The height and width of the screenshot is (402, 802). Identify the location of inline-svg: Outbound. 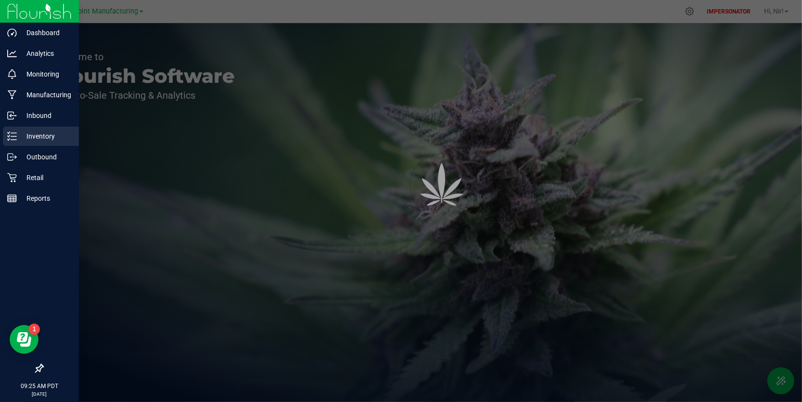
(12, 157).